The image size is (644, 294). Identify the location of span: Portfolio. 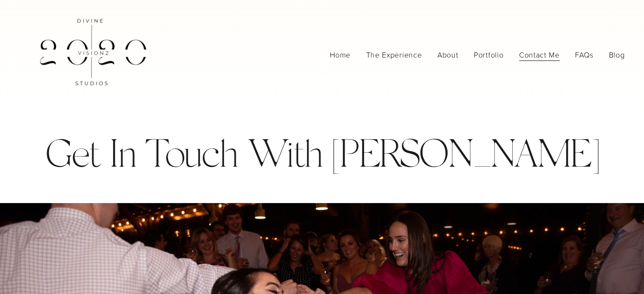
(489, 55).